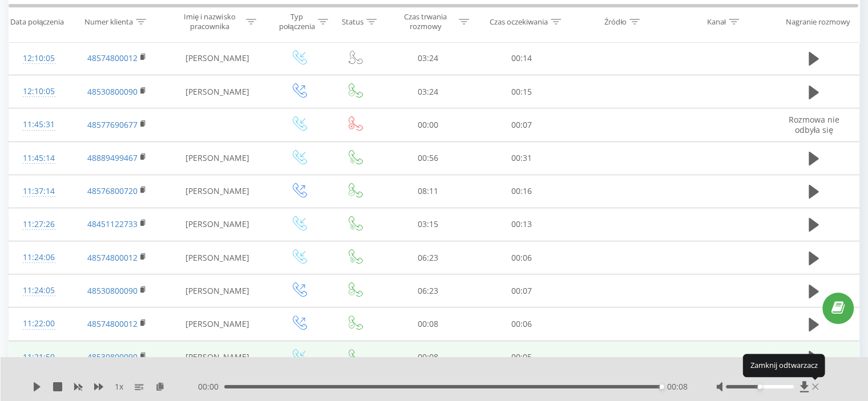  Describe the element at coordinates (522, 92) in the screenshot. I see `td: 00:15` at that location.